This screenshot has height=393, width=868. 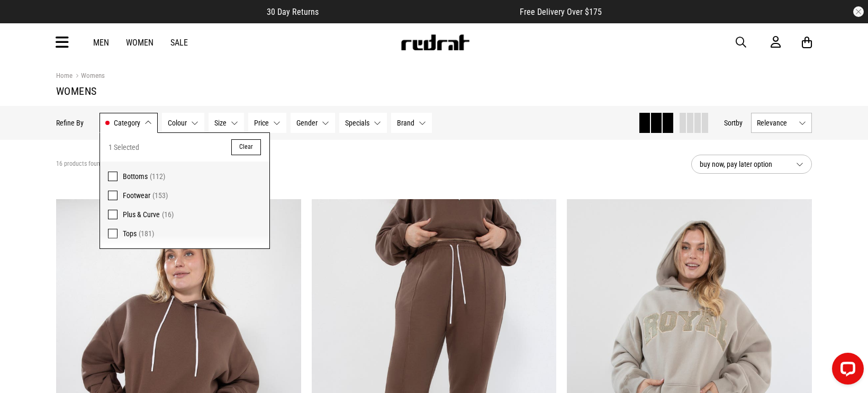 What do you see at coordinates (261, 123) in the screenshot?
I see `span: Price` at bounding box center [261, 123].